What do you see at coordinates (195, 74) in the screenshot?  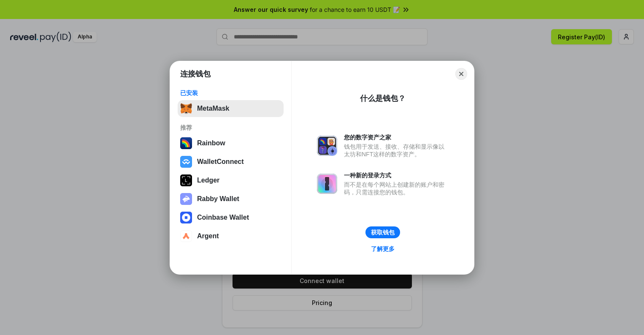 I see `h1: 连接钱包` at bounding box center [195, 74].